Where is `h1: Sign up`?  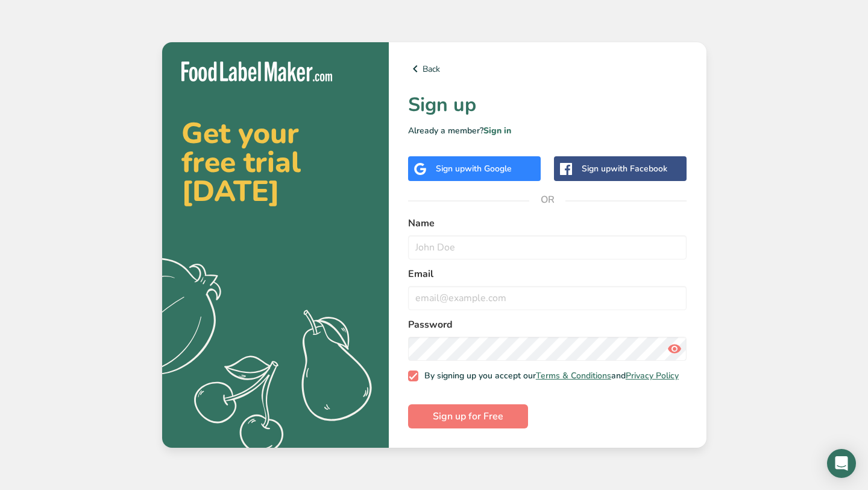
h1: Sign up is located at coordinates (547, 105).